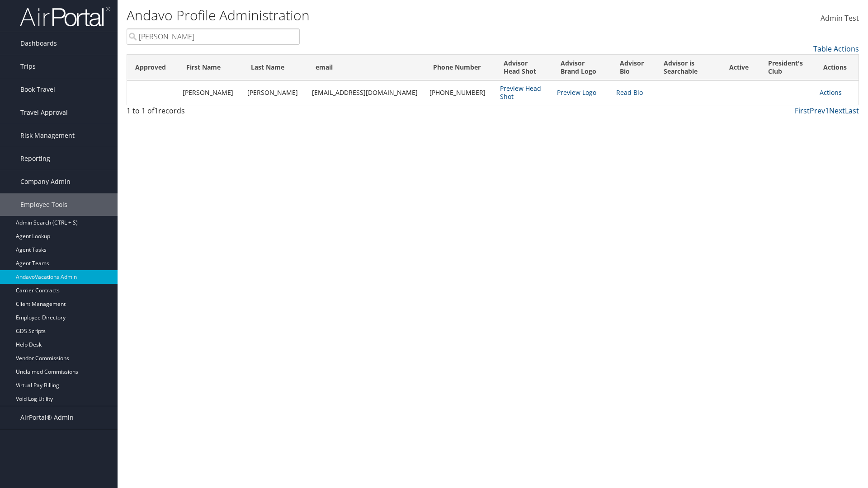 The image size is (868, 488). What do you see at coordinates (45, 182) in the screenshot?
I see `span: Company Admin` at bounding box center [45, 182].